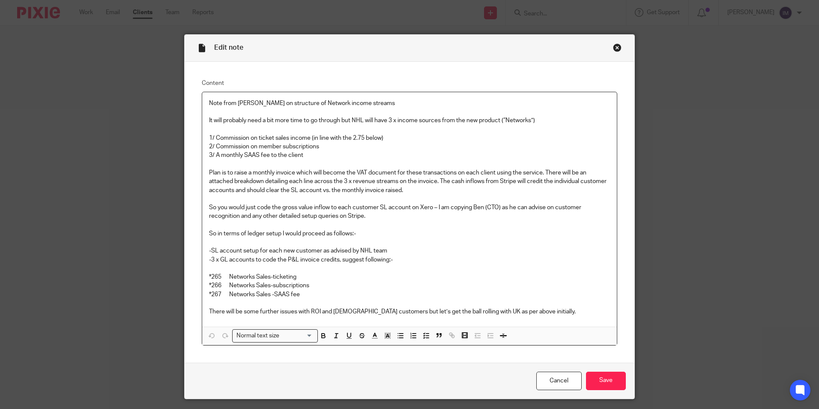 The height and width of the screenshot is (409, 819). I want to click on label: Content, so click(410, 83).